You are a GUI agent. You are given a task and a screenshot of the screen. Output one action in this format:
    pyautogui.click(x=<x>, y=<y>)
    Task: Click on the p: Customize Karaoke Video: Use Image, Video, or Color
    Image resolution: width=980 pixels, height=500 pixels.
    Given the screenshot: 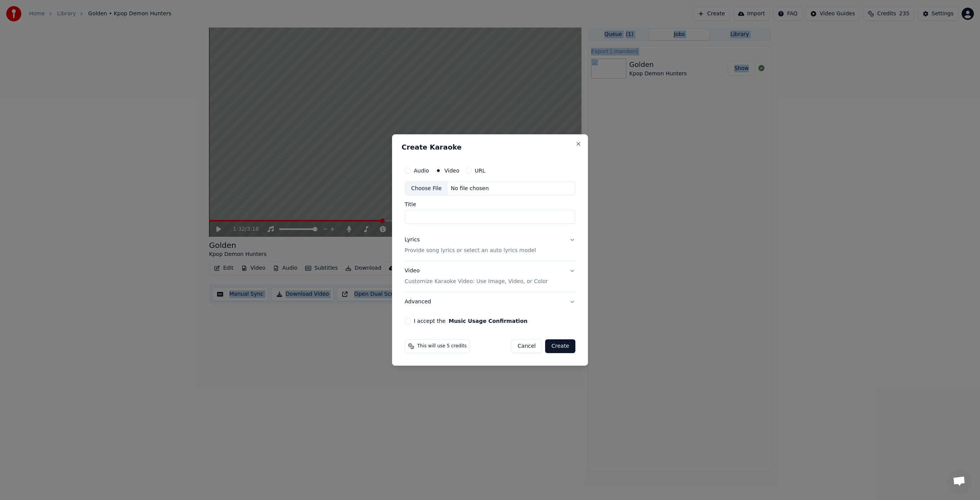 What is the action you would take?
    pyautogui.click(x=476, y=282)
    